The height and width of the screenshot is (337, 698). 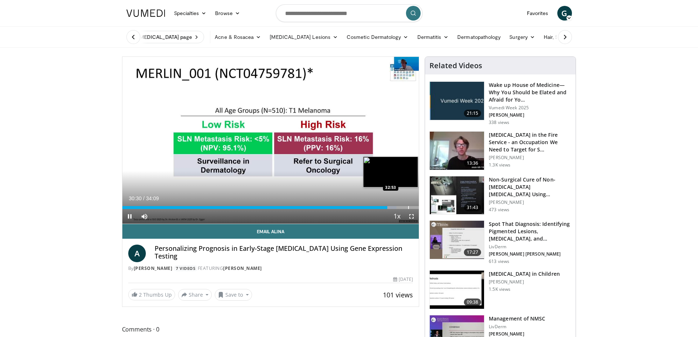 I want to click on span: 2, so click(x=140, y=294).